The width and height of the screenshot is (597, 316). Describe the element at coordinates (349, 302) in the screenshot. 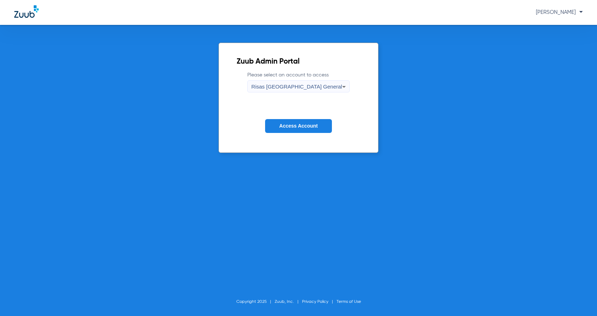

I see `a: Terms of Use` at that location.